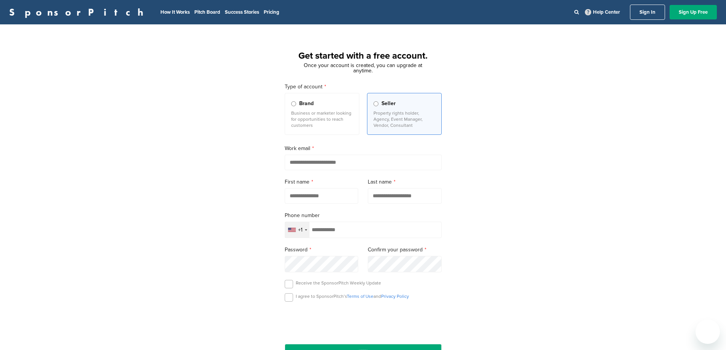 Image resolution: width=726 pixels, height=350 pixels. Describe the element at coordinates (322, 119) in the screenshot. I see `p: Business or marketer looking for opportunities to reach customers` at that location.